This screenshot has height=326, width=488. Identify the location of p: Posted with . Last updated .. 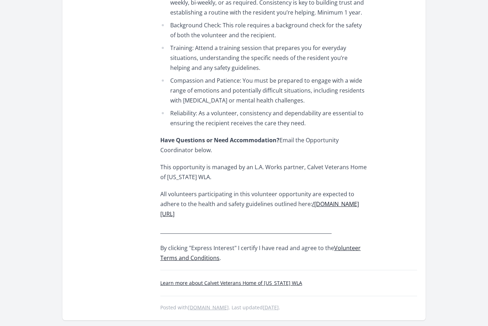
(289, 308).